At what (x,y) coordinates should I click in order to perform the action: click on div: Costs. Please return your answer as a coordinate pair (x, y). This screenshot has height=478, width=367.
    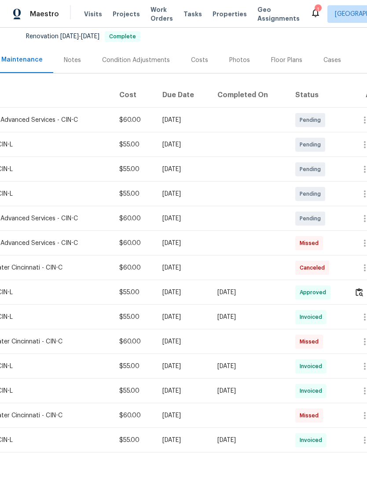
    Looking at the image, I should click on (199, 60).